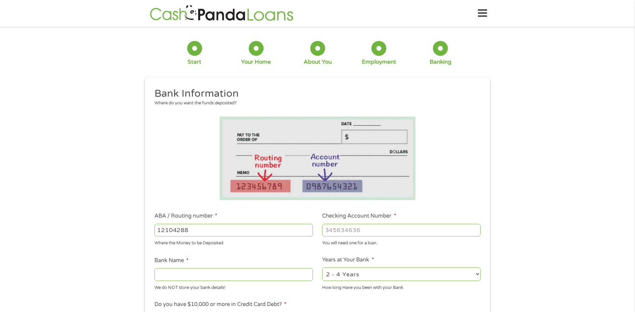 The image size is (635, 312). I want to click on div: You will need one for a loan., so click(401, 242).